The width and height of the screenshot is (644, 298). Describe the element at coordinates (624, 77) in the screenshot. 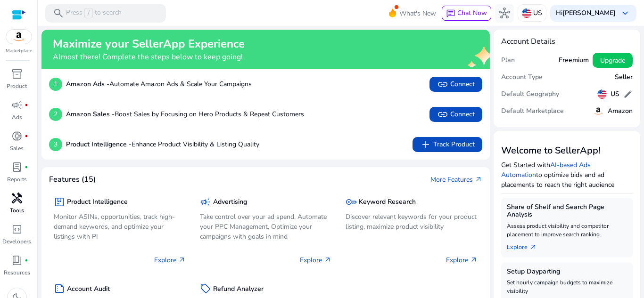

I see `h5: Seller` at that location.